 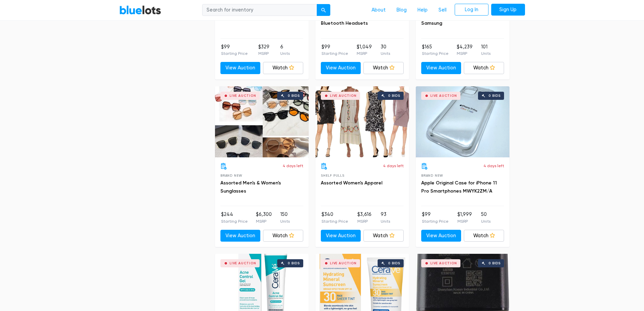 What do you see at coordinates (386, 218) in the screenshot?
I see `li: 93` at bounding box center [386, 218].